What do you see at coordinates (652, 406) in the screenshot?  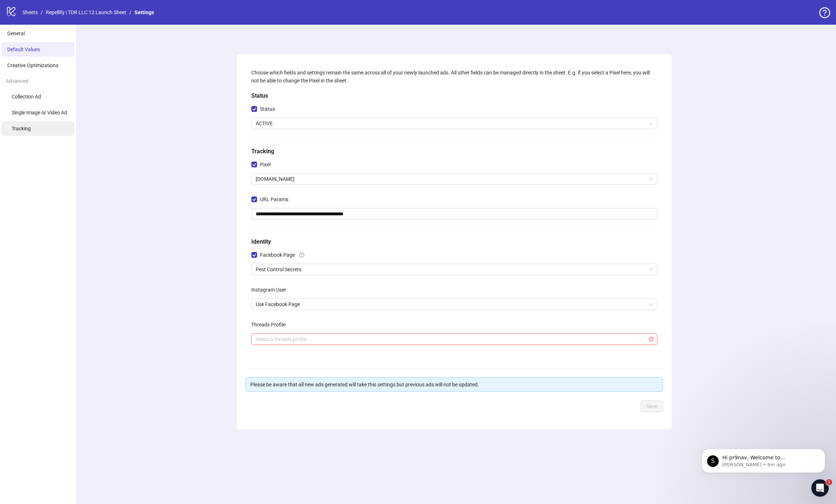 I see `button: Save` at bounding box center [652, 406].